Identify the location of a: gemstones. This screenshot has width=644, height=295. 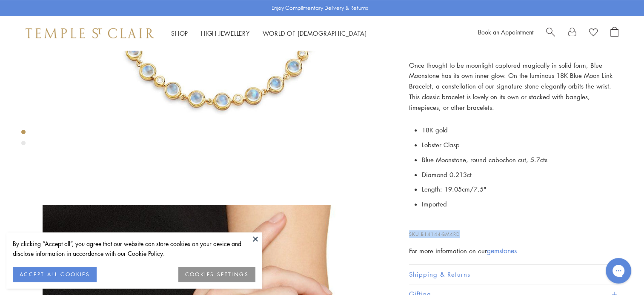
(502, 251).